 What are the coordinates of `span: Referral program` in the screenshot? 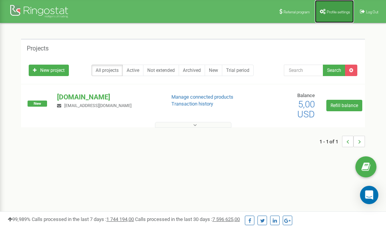 It's located at (296, 12).